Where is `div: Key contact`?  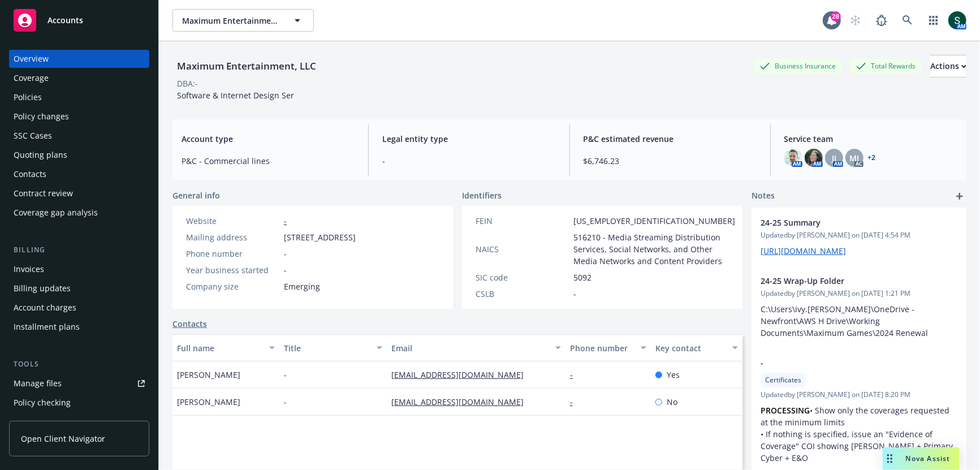 div: Key contact is located at coordinates (691, 348).